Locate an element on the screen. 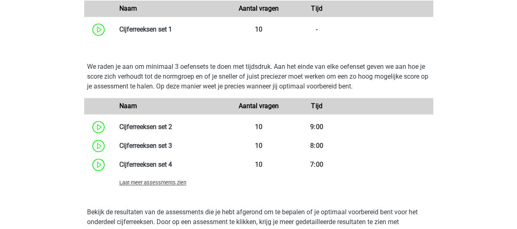 This screenshot has width=517, height=229. div: Cijferreeksen set 1 is located at coordinates (171, 29).